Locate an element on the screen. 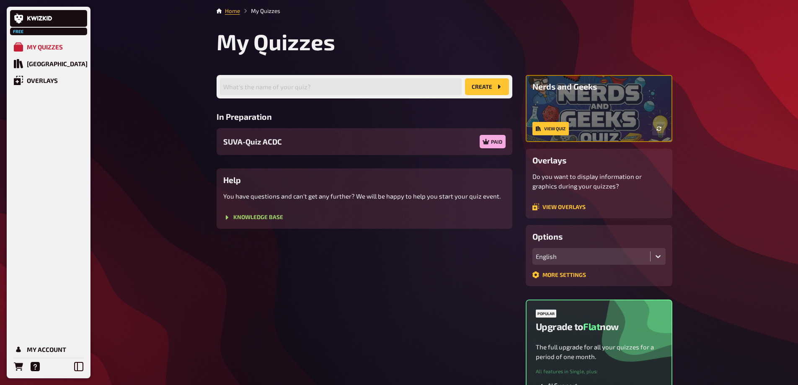 The width and height of the screenshot is (798, 385). a: Home is located at coordinates (233, 11).